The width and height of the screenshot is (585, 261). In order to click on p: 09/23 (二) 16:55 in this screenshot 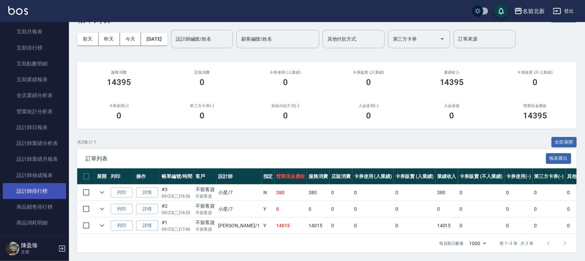, I will do `click(177, 213)`.